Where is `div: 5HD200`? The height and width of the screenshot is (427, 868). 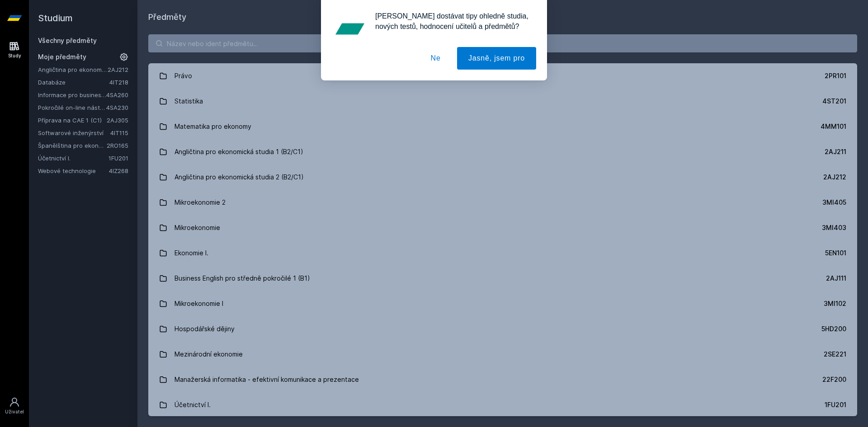
div: 5HD200 is located at coordinates (833, 329).